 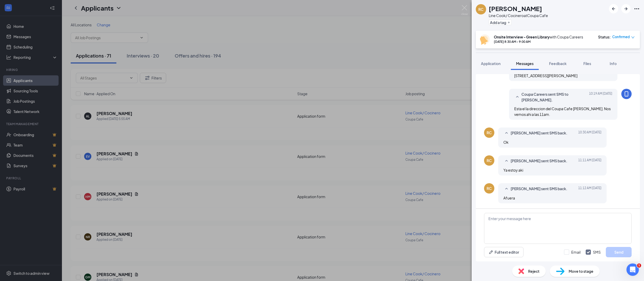 I want to click on span: Reject, so click(x=534, y=271).